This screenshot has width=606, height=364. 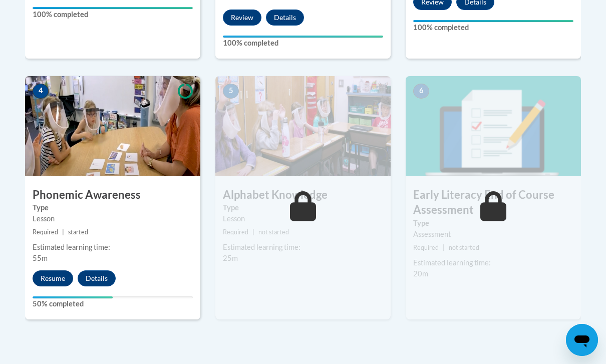 What do you see at coordinates (113, 304) in the screenshot?
I see `label: 50% completed` at bounding box center [113, 304].